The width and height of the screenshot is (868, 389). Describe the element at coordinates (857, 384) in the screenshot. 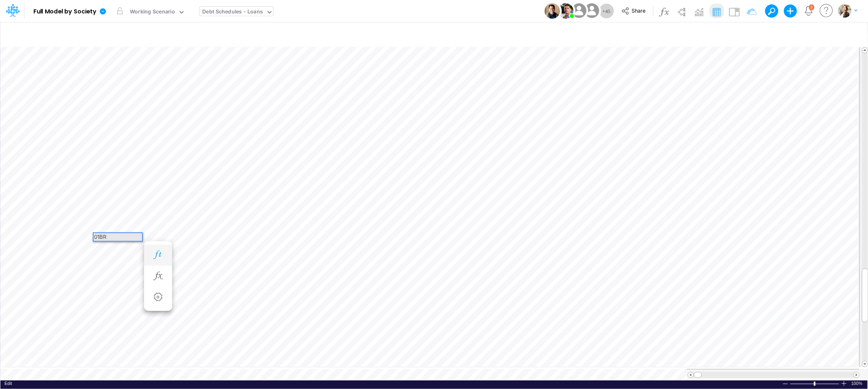

I see `span: 100%` at that location.